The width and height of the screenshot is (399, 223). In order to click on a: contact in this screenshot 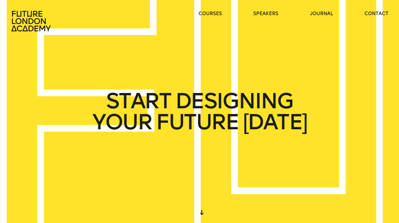, I will do `click(377, 14)`.